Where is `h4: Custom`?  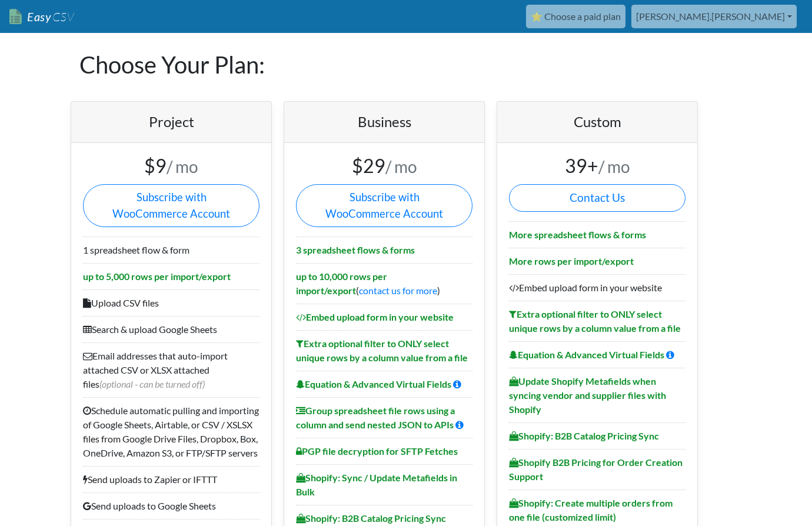 h4: Custom is located at coordinates (598, 122).